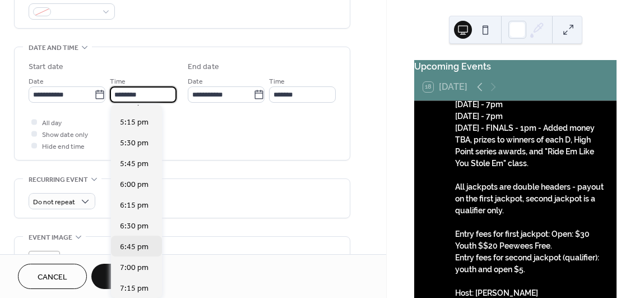 The height and width of the screenshot is (298, 644). Describe the element at coordinates (46, 67) in the screenshot. I see `div: Start date` at that location.